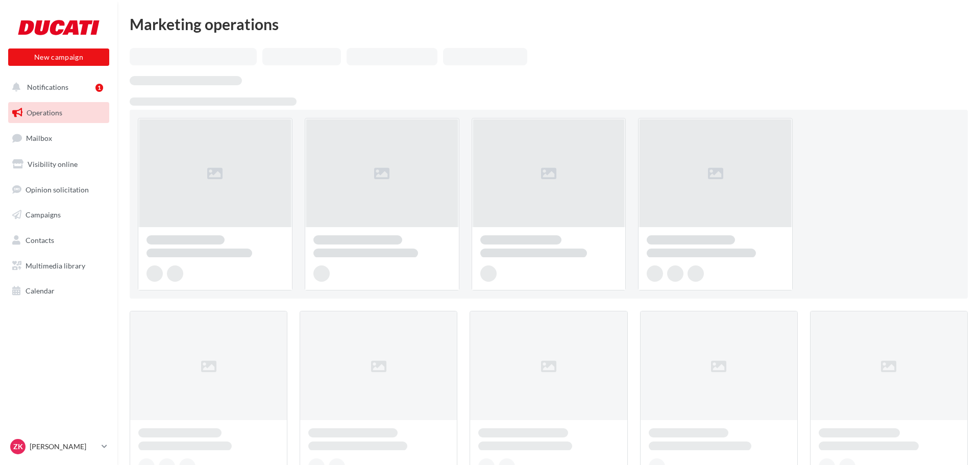 This screenshot has width=980, height=465. What do you see at coordinates (57, 87) in the screenshot?
I see `button: Notifications 1` at bounding box center [57, 87].